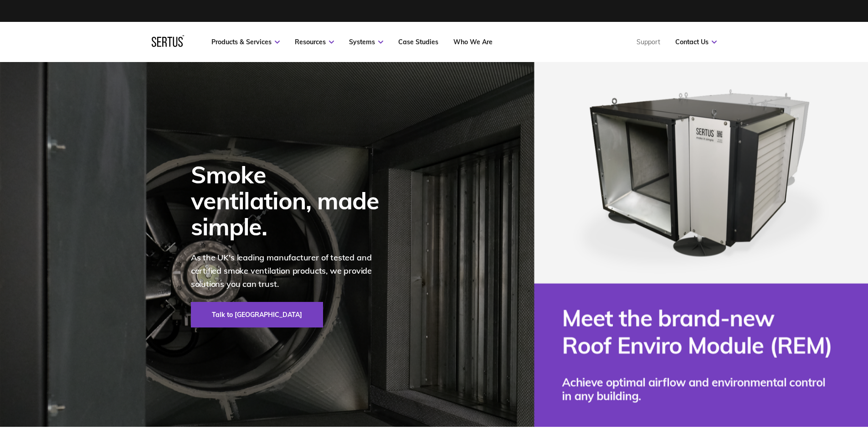 The image size is (868, 431). What do you see at coordinates (315, 42) in the screenshot?
I see `a: Resources` at bounding box center [315, 42].